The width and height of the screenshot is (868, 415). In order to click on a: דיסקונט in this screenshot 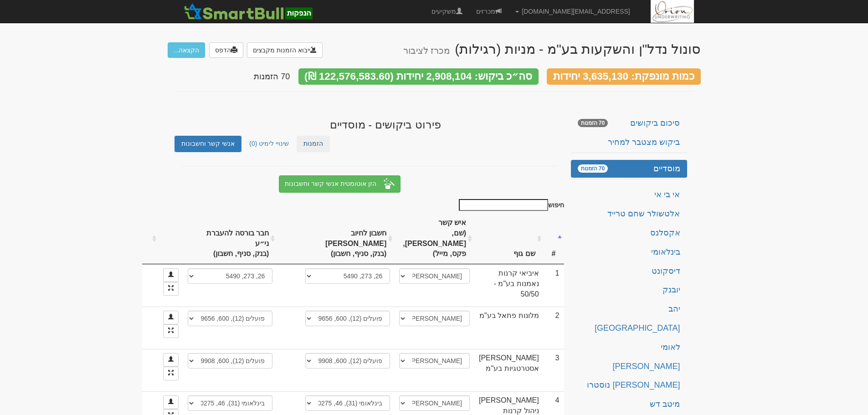, I will do `click(629, 271)`.